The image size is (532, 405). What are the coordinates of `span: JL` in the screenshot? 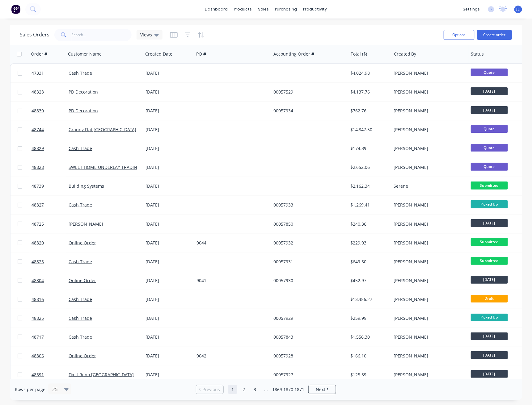 It's located at (518, 9).